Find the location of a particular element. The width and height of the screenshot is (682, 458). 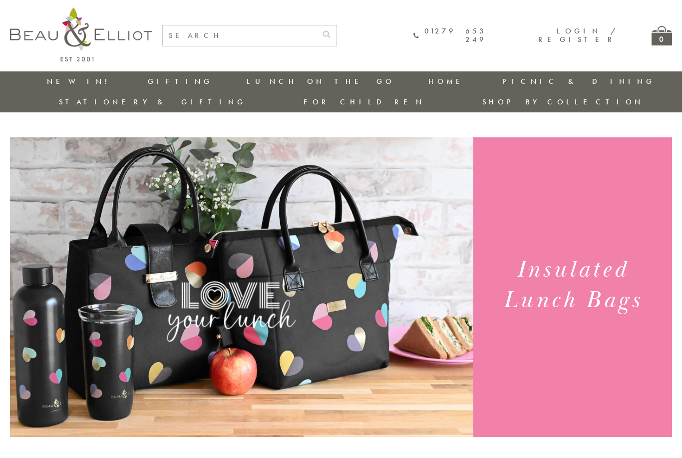

a: For Children is located at coordinates (364, 102).